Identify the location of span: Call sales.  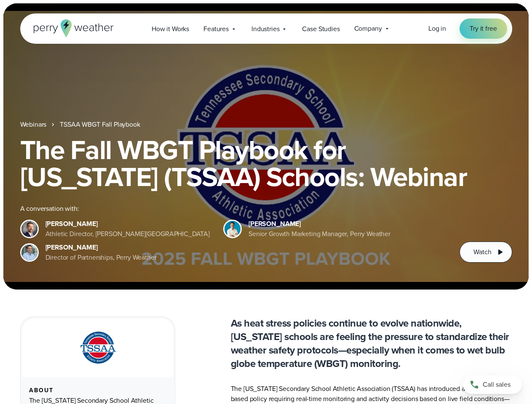
(497, 385).